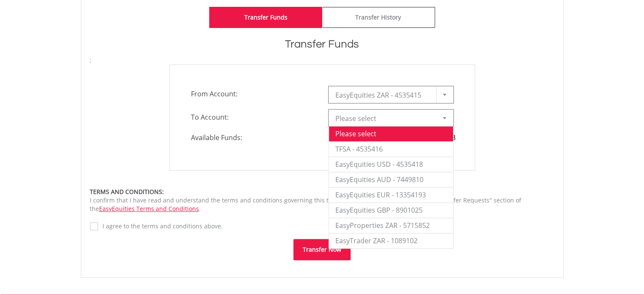  What do you see at coordinates (323, 44) in the screenshot?
I see `h1: Transfer Funds` at bounding box center [323, 44].